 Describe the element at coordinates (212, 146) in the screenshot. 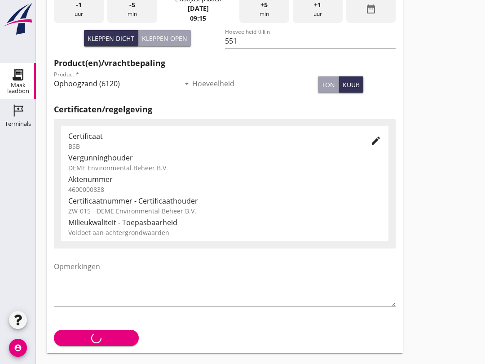

I see `div: BSB` at that location.